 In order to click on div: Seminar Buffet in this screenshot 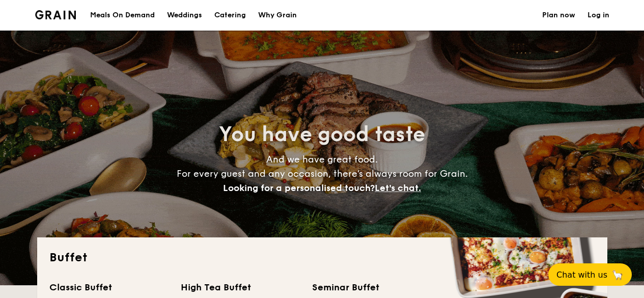, I will do `click(371, 288)`.